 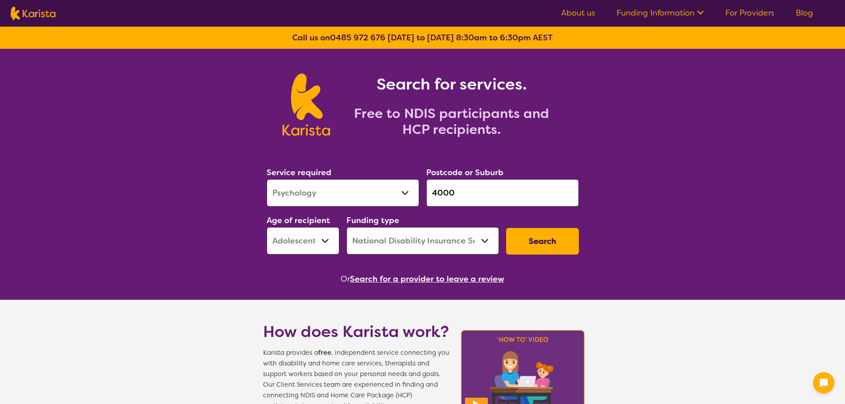 What do you see at coordinates (427, 279) in the screenshot?
I see `button: Search for a provider to leave a review` at bounding box center [427, 279].